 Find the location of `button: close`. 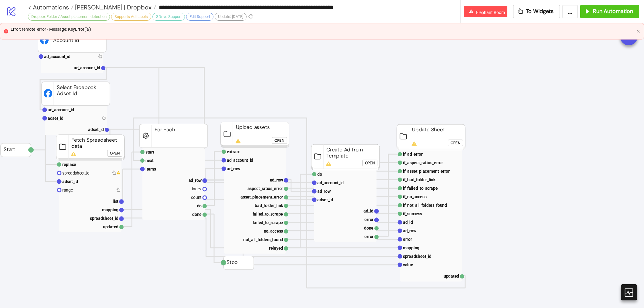

button: close is located at coordinates (638, 31).